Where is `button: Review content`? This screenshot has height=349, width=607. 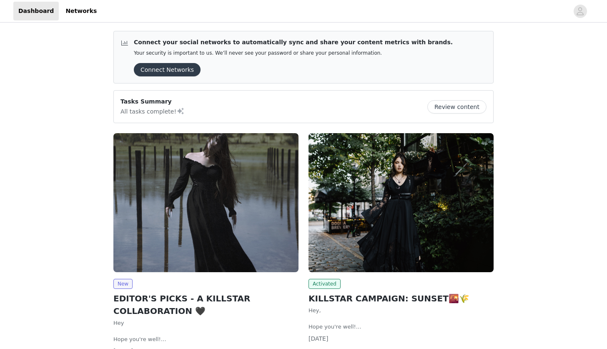 button: Review content is located at coordinates (457, 107).